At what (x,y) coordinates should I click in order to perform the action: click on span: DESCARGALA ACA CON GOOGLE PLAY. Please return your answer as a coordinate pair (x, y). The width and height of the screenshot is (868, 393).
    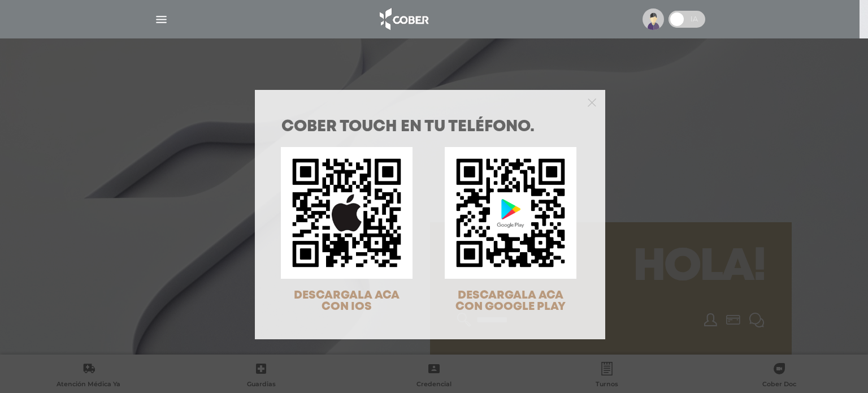
    Looking at the image, I should click on (510, 301).